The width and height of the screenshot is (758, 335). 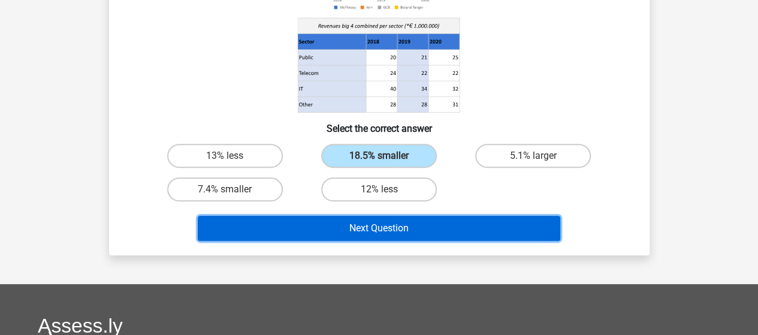 What do you see at coordinates (225, 156) in the screenshot?
I see `label: 13% less` at bounding box center [225, 156].